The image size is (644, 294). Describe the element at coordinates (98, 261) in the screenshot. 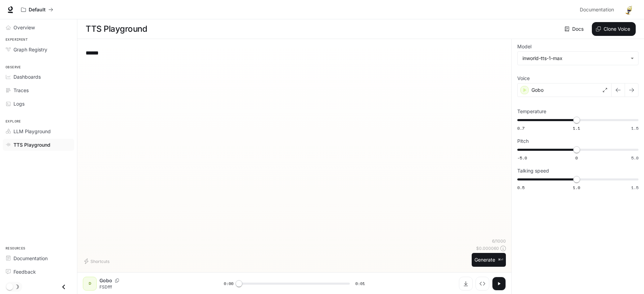

I see `button: Shortcuts` at that location.